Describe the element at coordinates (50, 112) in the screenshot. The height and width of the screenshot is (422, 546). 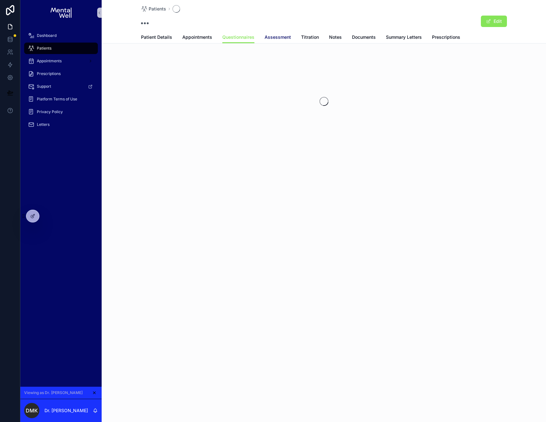
I see `span: Privacy Policy` at that location.